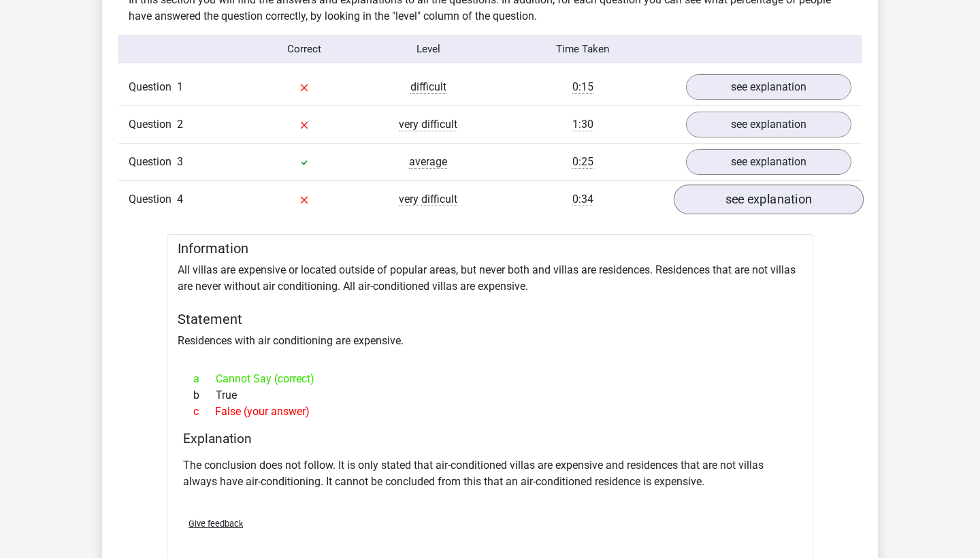  What do you see at coordinates (583, 199) in the screenshot?
I see `span: 0:34` at bounding box center [583, 199].